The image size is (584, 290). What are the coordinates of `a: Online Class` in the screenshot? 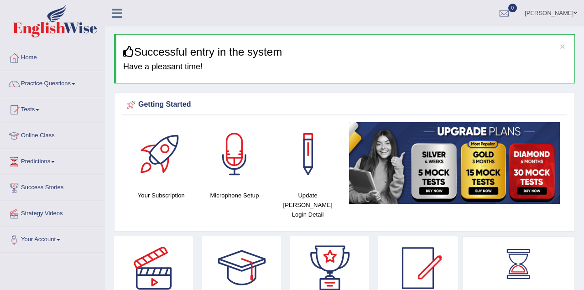 It's located at (52, 135).